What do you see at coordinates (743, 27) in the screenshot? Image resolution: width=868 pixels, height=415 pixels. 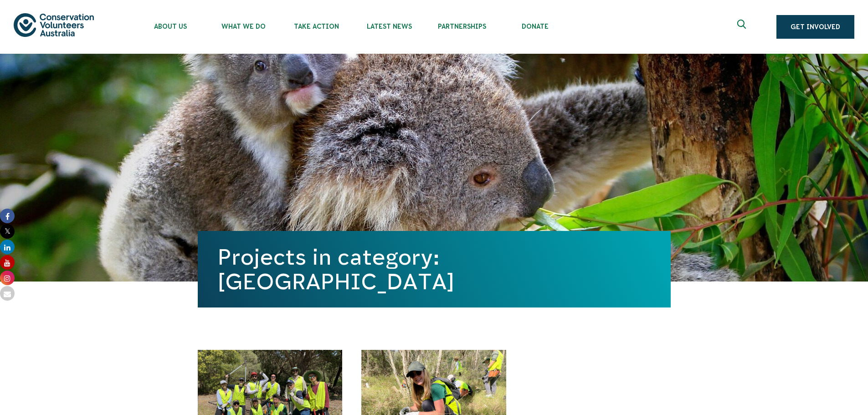 I see `button: Expand search box Close search box` at bounding box center [743, 27].